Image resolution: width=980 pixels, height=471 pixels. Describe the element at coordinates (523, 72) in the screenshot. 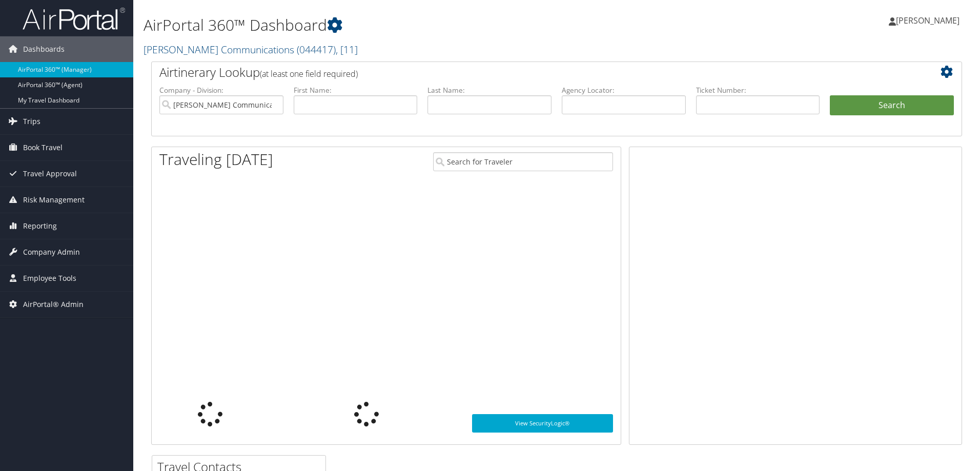

I see `h2: Airtinerary Lookup` at that location.